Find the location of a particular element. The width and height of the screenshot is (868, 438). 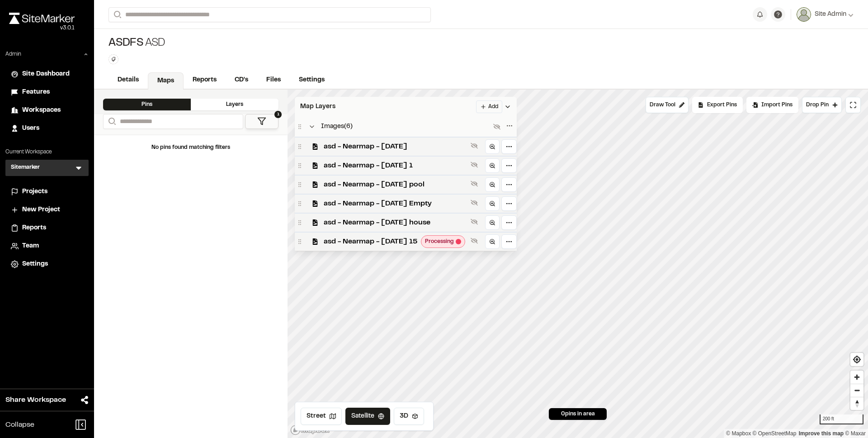

button: Edit Tags is located at coordinates (113, 60).